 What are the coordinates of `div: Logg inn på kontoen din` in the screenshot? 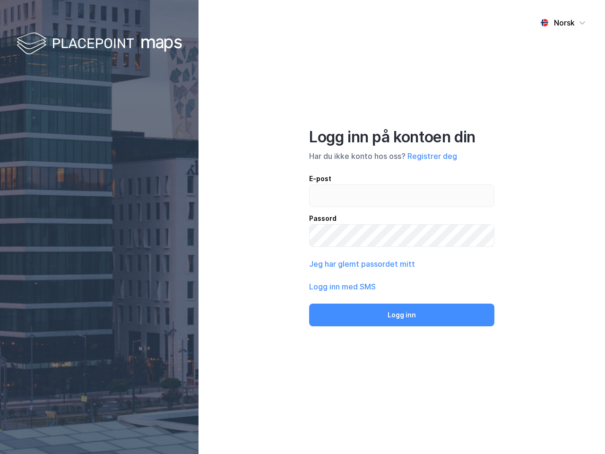 It's located at (402, 137).